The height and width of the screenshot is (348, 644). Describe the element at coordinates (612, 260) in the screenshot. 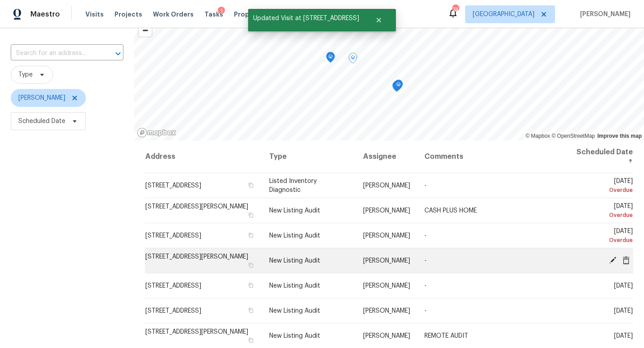

I see `span: Edit` at that location.